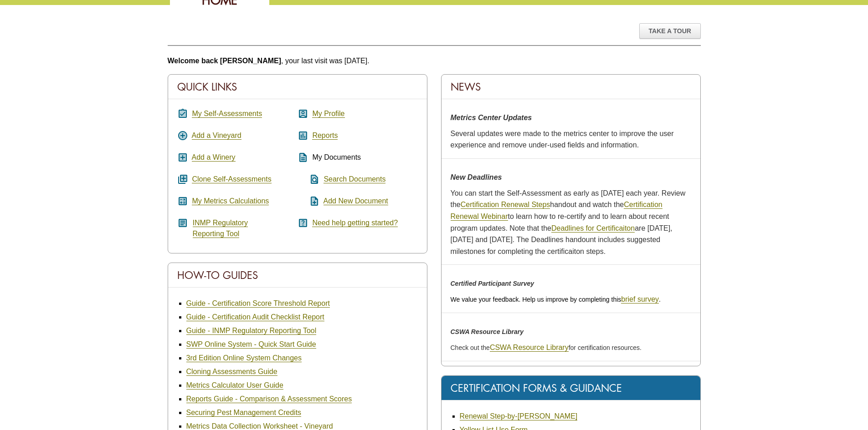 Image resolution: width=868 pixels, height=430 pixels. Describe the element at coordinates (505, 205) in the screenshot. I see `a: Certification Renewal Steps` at that location.